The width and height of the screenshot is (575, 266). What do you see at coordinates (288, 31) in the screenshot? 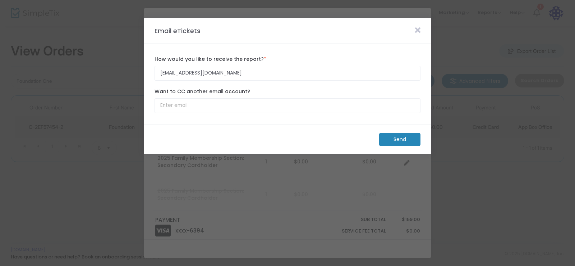
I see `m-panel-header: Email eTickets` at bounding box center [288, 31].